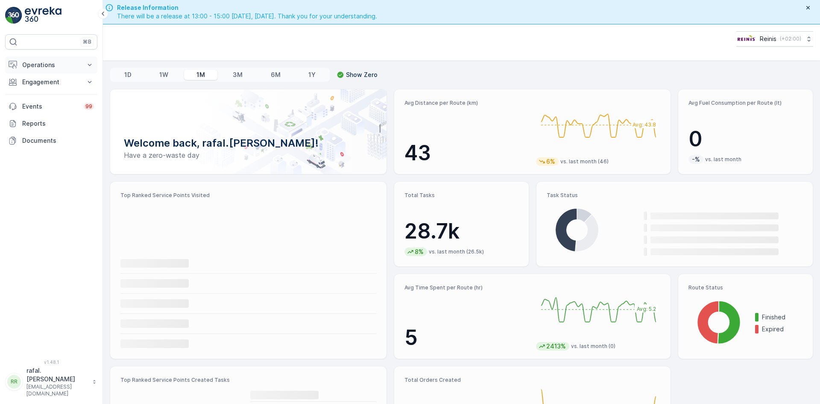 This screenshot has width=820, height=404. Describe the element at coordinates (201, 75) in the screenshot. I see `p: 1M` at that location.